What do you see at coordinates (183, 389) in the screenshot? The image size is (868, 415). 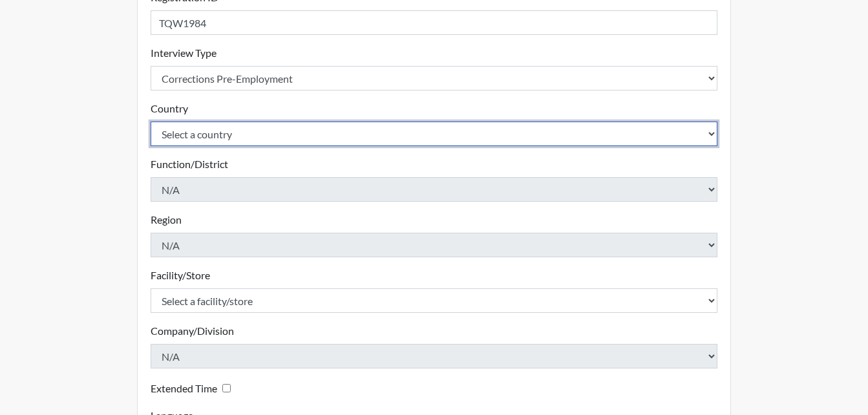 I see `label: Extended Time` at bounding box center [183, 389].